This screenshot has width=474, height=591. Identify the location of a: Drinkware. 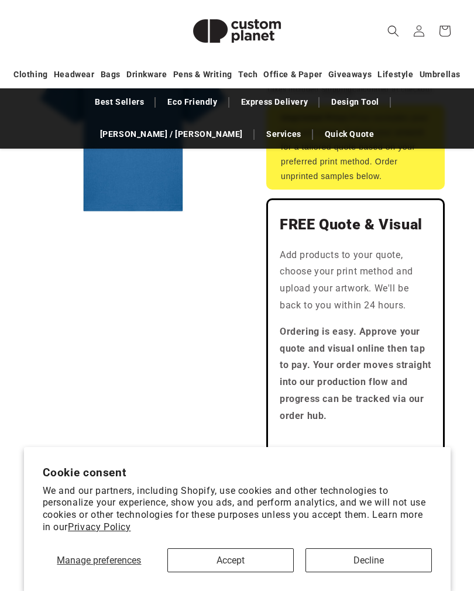
(146, 74).